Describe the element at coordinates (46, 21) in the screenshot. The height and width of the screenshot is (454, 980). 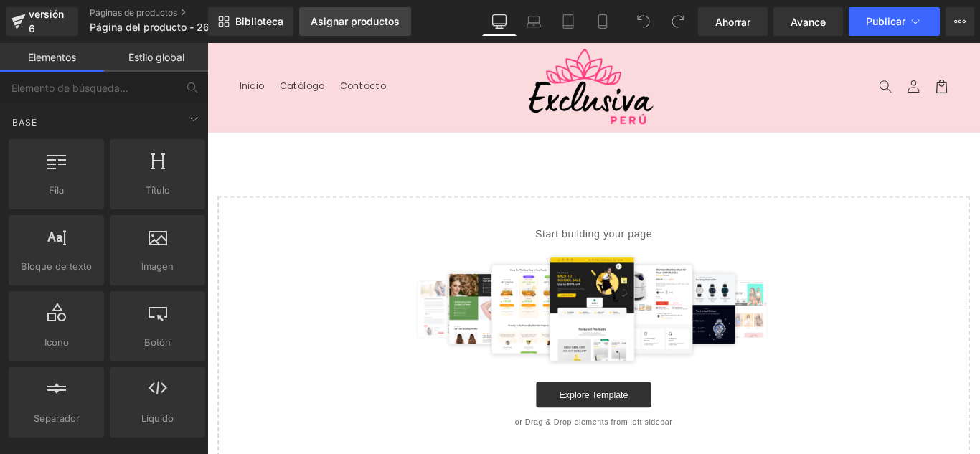
I see `font: versión 6` at that location.